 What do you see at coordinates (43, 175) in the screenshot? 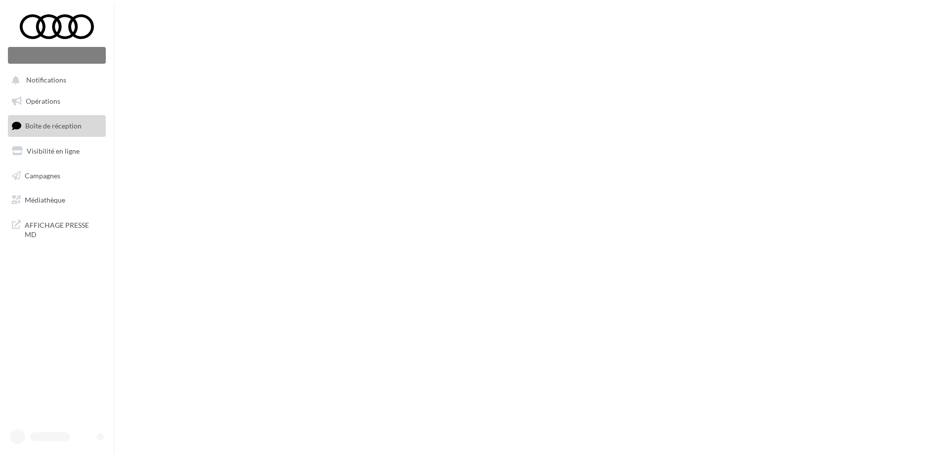
I see `span: Campagnes` at bounding box center [43, 175].